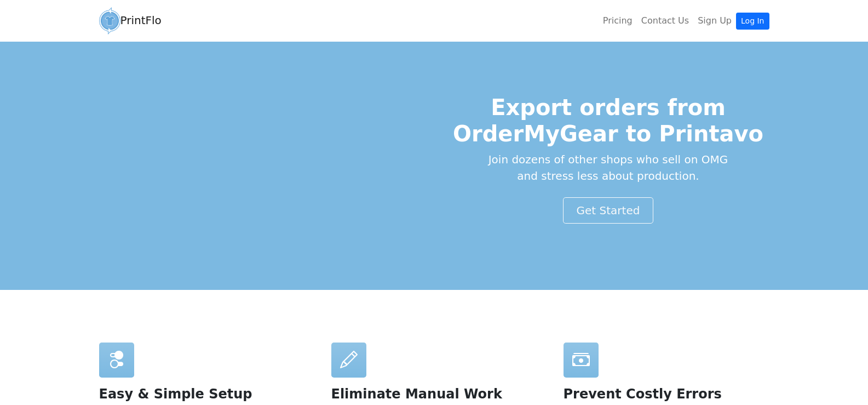  I want to click on a: PrintFlo, so click(131, 21).